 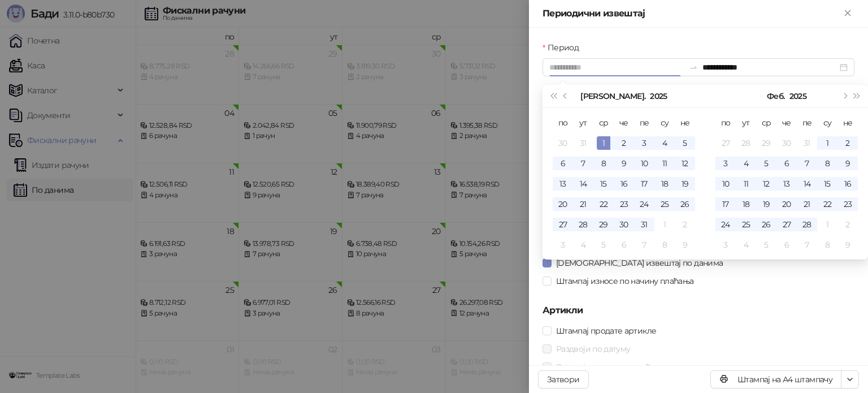 I want to click on td: 2025-01-30, so click(x=624, y=225).